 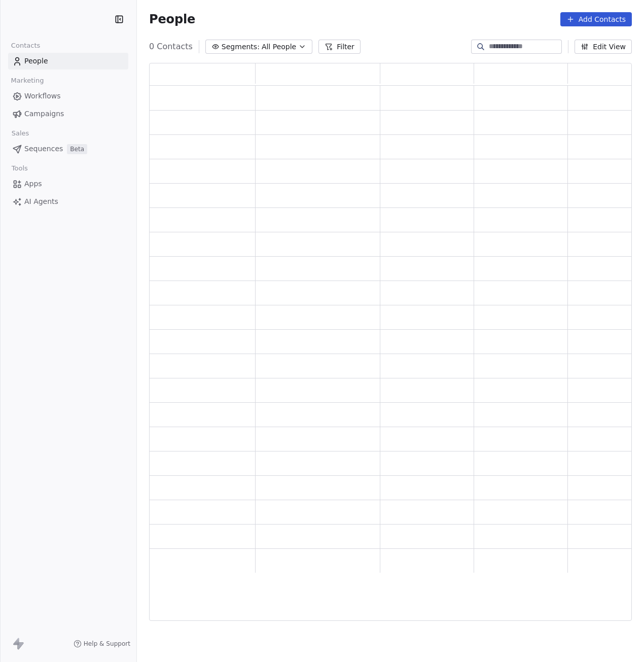 I want to click on a: Help & Support, so click(x=102, y=643).